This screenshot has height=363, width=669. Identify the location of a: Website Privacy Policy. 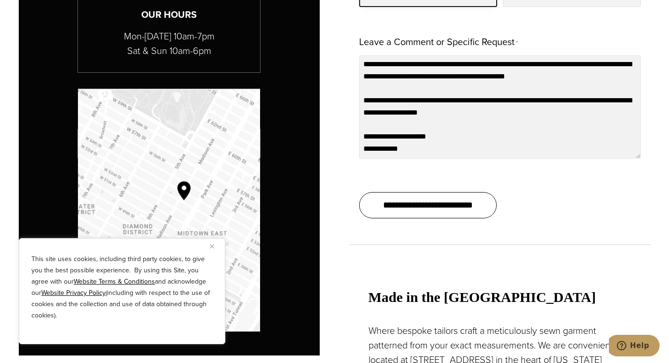
(73, 292).